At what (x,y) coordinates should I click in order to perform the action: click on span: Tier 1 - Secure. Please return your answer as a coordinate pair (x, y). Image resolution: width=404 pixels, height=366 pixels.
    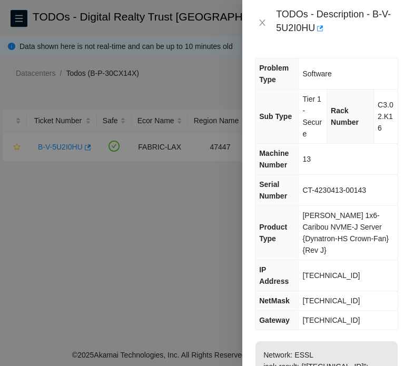
    Looking at the image, I should click on (312, 116).